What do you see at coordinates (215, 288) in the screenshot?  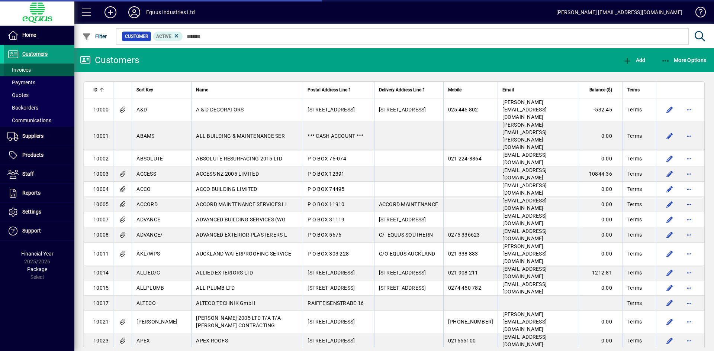 I see `span: ALL PLUMB LTD` at bounding box center [215, 288].